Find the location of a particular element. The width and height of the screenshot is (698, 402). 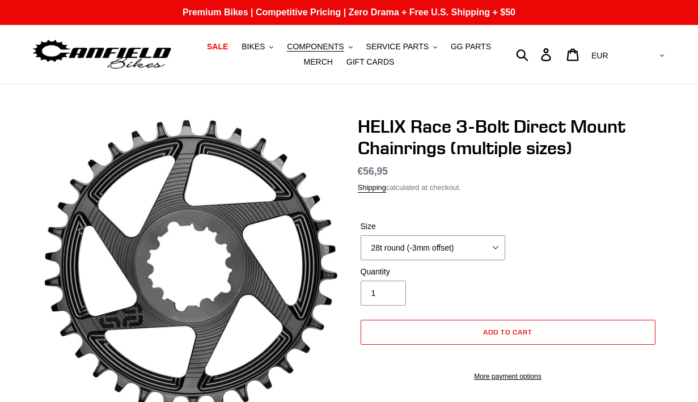

span: GIFT CARDS is located at coordinates (371, 62).